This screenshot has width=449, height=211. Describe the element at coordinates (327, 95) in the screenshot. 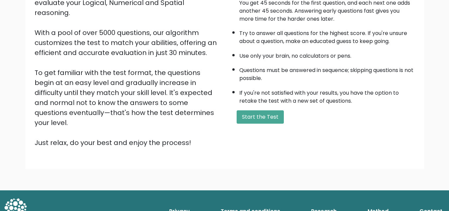

I see `li: If you're not satisfied with your results, you have the option to retake the test with a new set ...` at that location.